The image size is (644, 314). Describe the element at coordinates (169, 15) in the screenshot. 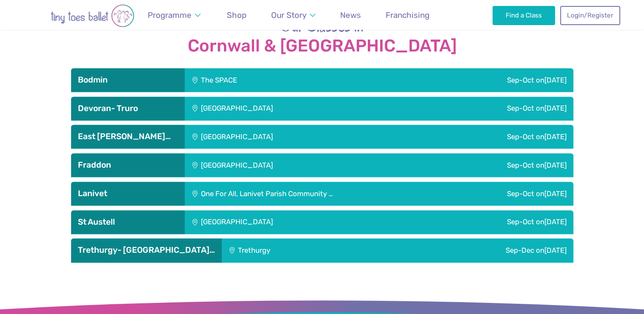

I see `span: Programme` at that location.